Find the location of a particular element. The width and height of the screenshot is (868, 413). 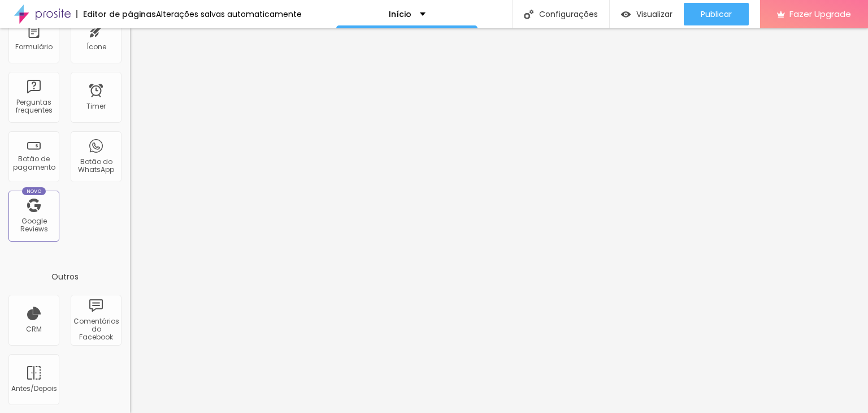

div: Perguntas frequentes is located at coordinates (33, 107).